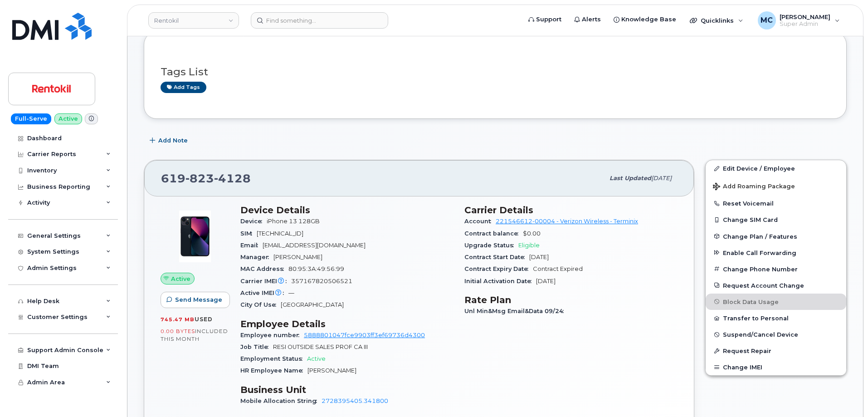 Image resolution: width=868 pixels, height=417 pixels. Describe the element at coordinates (265, 269) in the screenshot. I see `span: MAC Address` at that location.